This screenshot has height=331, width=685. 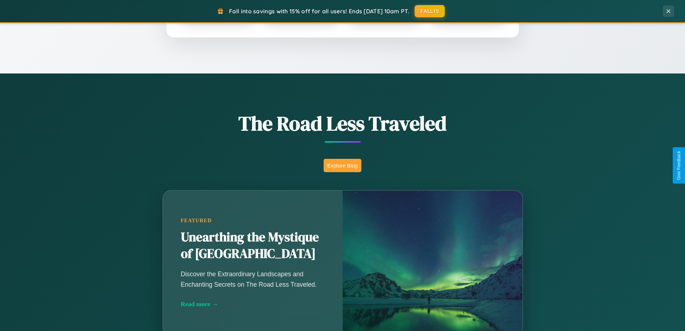 I want to click on h1: The Road Less Traveled, so click(x=343, y=123).